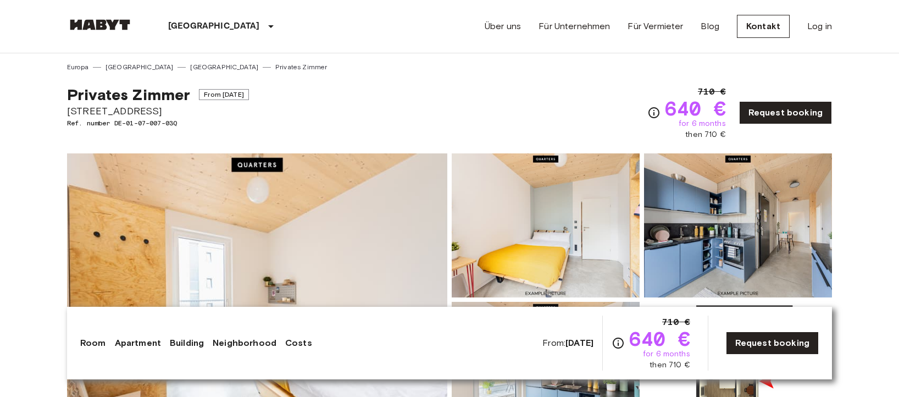 Image resolution: width=899 pixels, height=397 pixels. What do you see at coordinates (574, 26) in the screenshot?
I see `a: Für Unternehmen` at bounding box center [574, 26].